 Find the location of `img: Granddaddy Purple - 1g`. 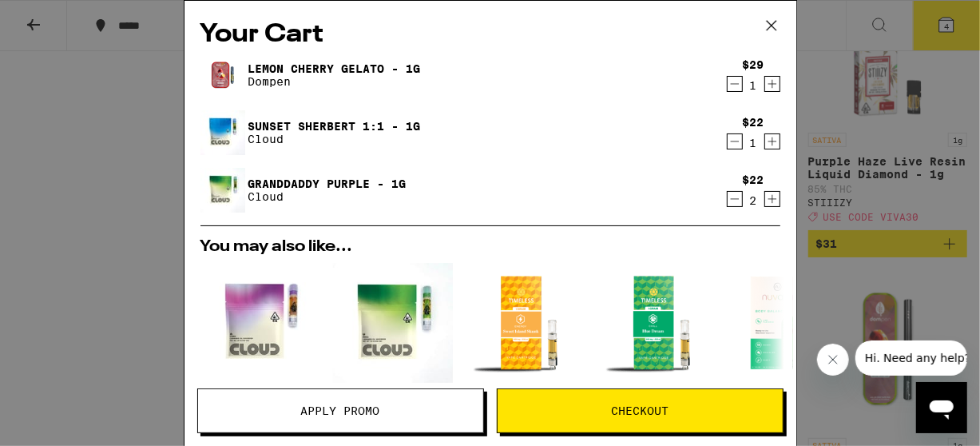

img: Granddaddy Purple - 1g is located at coordinates (222, 190).